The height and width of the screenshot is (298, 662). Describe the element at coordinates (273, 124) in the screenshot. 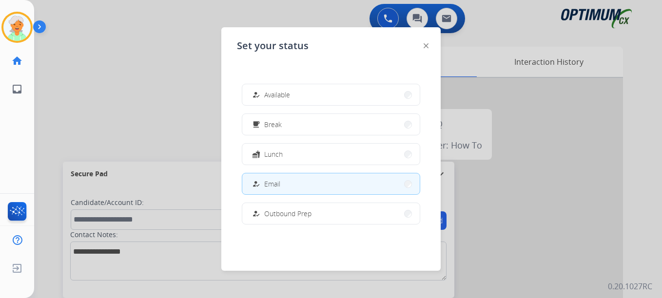

I see `span: Break` at that location.